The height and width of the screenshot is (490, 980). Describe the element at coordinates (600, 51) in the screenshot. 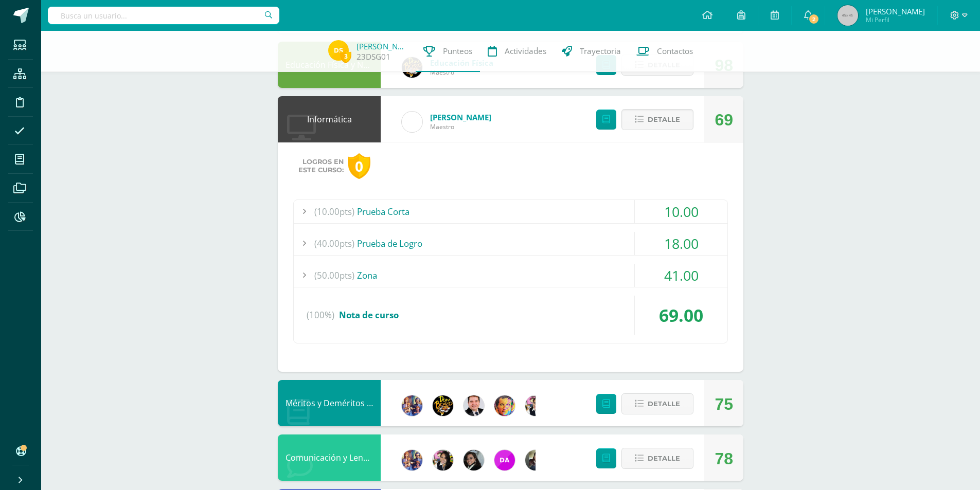

I see `span: Trayectoria` at that location.